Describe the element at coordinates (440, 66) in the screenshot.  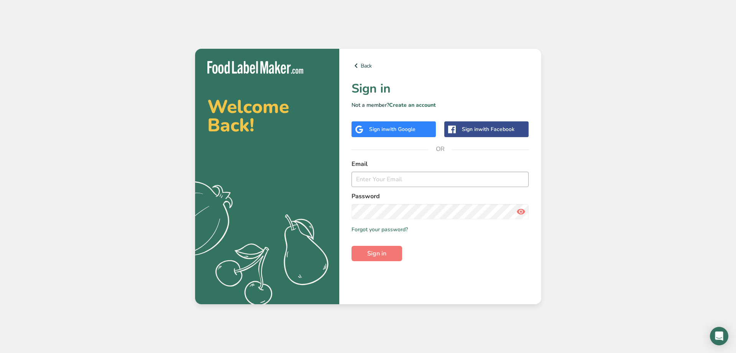
I see `a: Back` at that location.